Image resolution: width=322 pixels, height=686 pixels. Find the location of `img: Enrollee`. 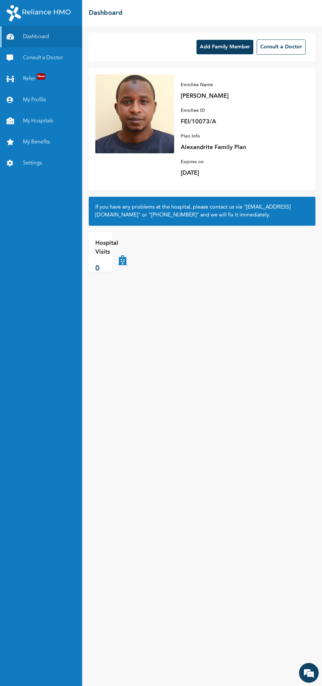

img: Enrollee is located at coordinates (135, 114).